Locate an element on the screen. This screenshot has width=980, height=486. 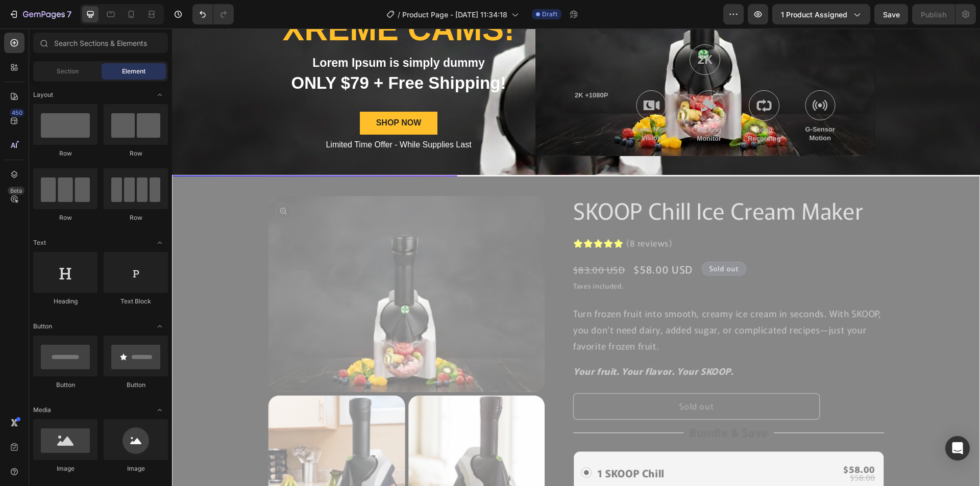
div: SHOP NOW is located at coordinates (227, 94).